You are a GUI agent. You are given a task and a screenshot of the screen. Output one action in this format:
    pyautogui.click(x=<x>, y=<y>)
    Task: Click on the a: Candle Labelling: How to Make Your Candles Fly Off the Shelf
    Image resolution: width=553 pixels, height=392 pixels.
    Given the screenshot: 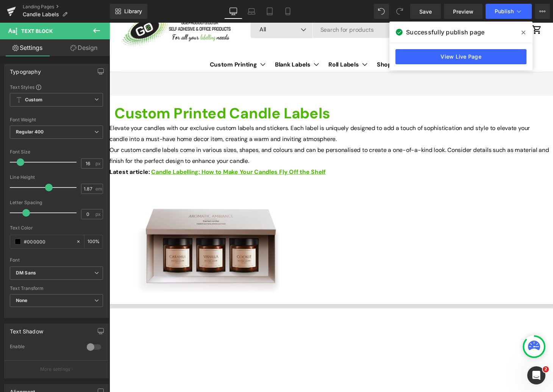 What is the action you would take?
    pyautogui.click(x=133, y=154)
    